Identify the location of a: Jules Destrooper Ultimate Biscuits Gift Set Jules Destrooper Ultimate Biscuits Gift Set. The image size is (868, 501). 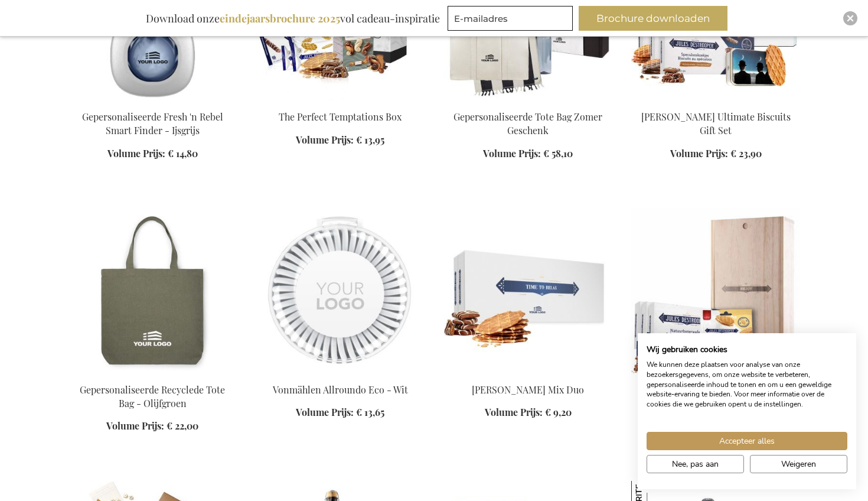
(716, 101).